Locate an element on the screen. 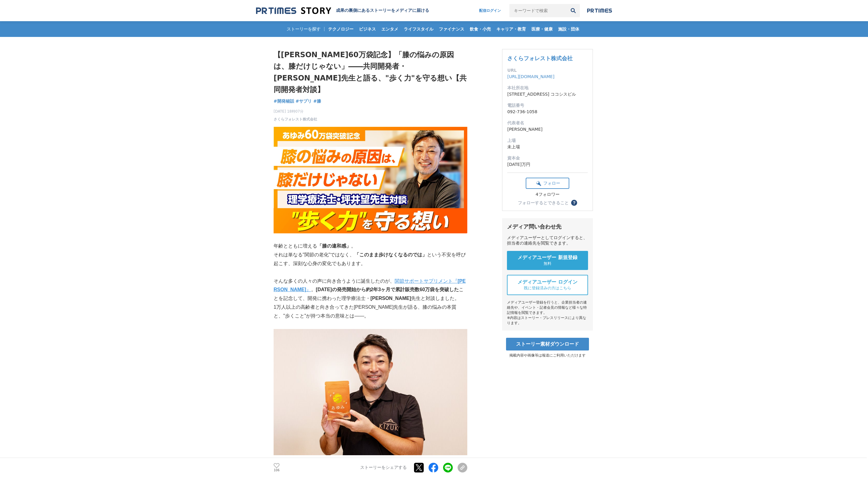  div: メディアユーザーとしてログインすると、担当者の連絡先を閲覧できます。 is located at coordinates (547, 241).